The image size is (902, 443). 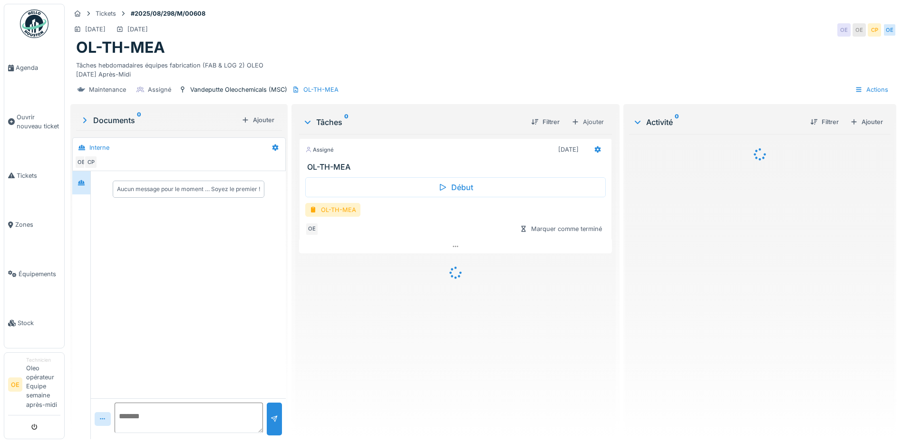 What do you see at coordinates (38, 122) in the screenshot?
I see `span: Ouvrir nouveau ticket` at bounding box center [38, 122].